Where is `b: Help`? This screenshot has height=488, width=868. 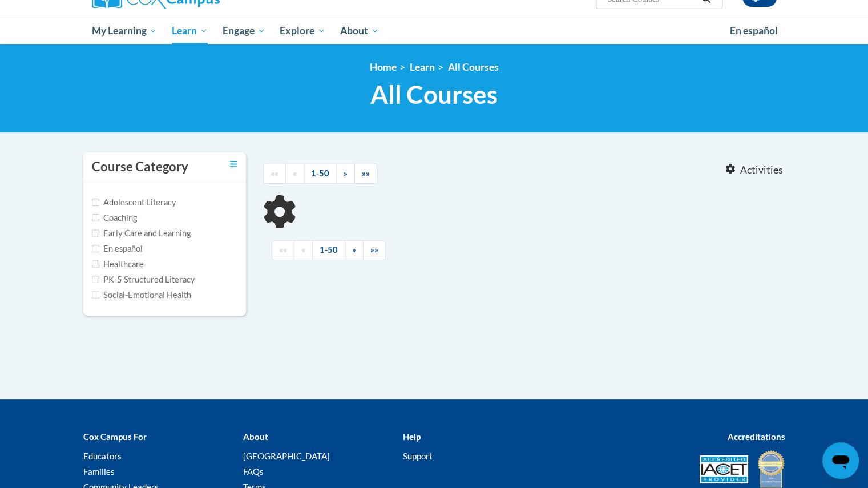
b: Help is located at coordinates (411, 437).